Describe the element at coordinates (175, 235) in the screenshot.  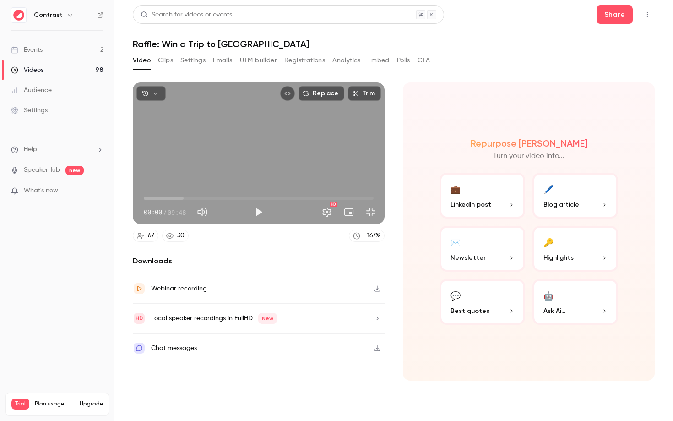
I see `a: 30` at that location.